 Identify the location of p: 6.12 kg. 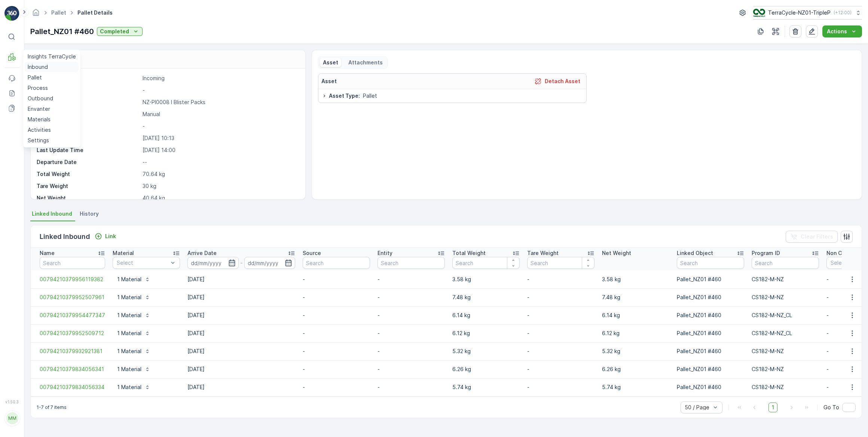
(486, 333).